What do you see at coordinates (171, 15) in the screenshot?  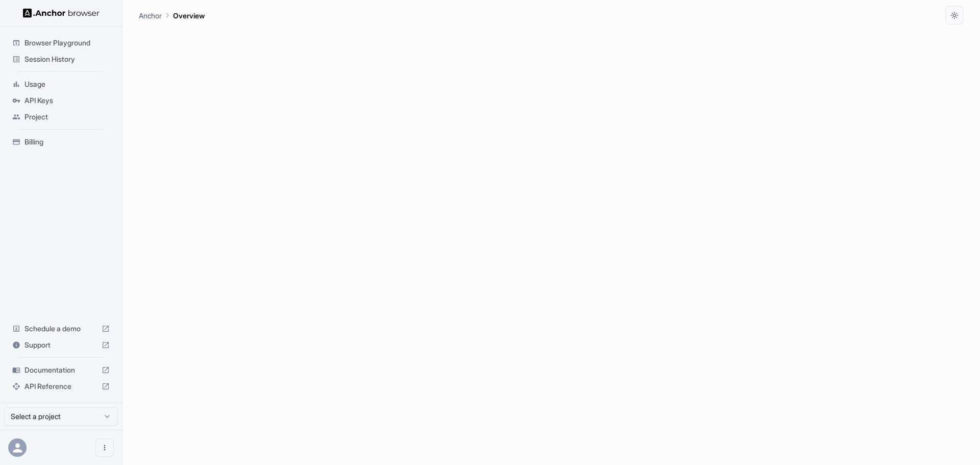 I see `nav: breadcrumb` at bounding box center [171, 15].